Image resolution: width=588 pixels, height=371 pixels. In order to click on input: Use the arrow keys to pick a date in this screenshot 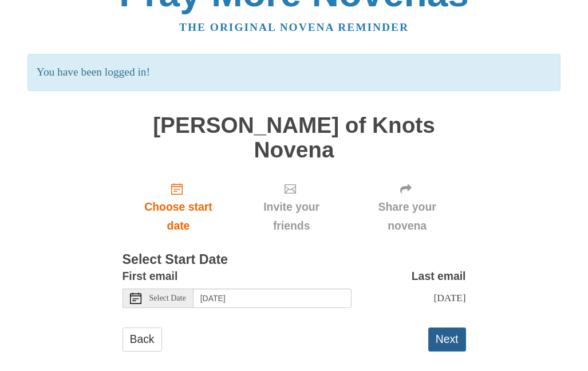, I will do `click(273, 298)`.